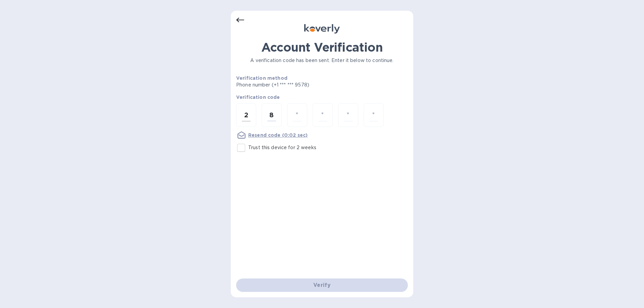  Describe the element at coordinates (278, 135) in the screenshot. I see `u: Resend code (0:02 sec)` at that location.